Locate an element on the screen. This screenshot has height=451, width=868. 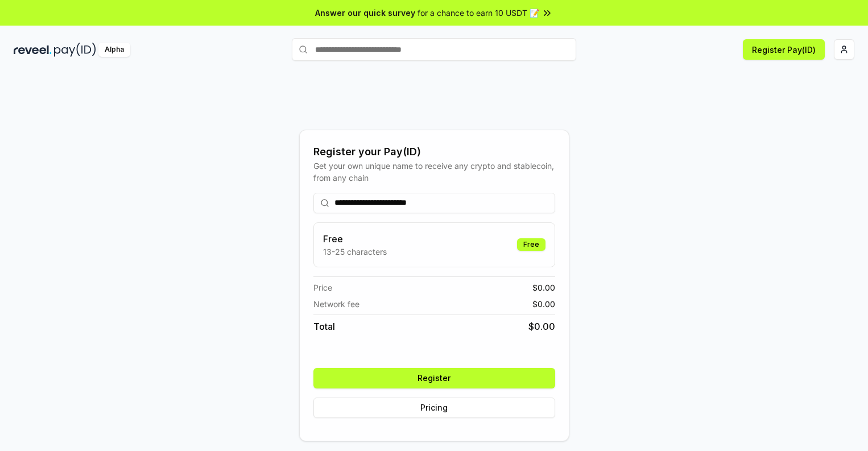
div: Get your own unique name to receive any crypto and stablecoin, from any chain is located at coordinates (434, 171).